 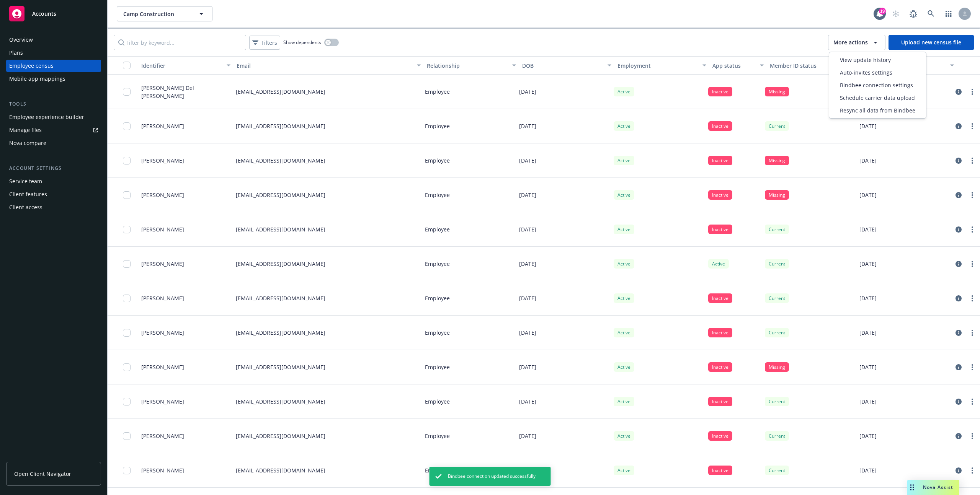 What do you see at coordinates (662, 66) in the screenshot?
I see `button: Employment` at bounding box center [662, 66].